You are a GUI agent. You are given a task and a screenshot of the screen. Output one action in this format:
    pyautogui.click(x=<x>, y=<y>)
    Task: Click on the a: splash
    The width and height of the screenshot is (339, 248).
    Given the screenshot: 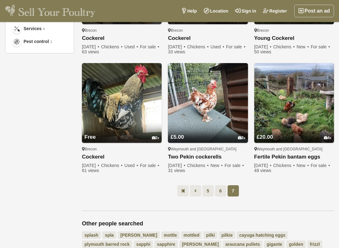 What is the action you would take?
    pyautogui.click(x=91, y=235)
    